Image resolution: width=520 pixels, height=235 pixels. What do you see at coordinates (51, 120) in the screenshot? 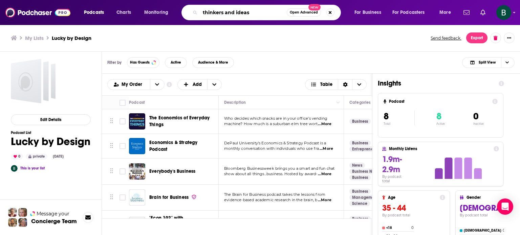
I see `button: Edit Details` at bounding box center [51, 120].